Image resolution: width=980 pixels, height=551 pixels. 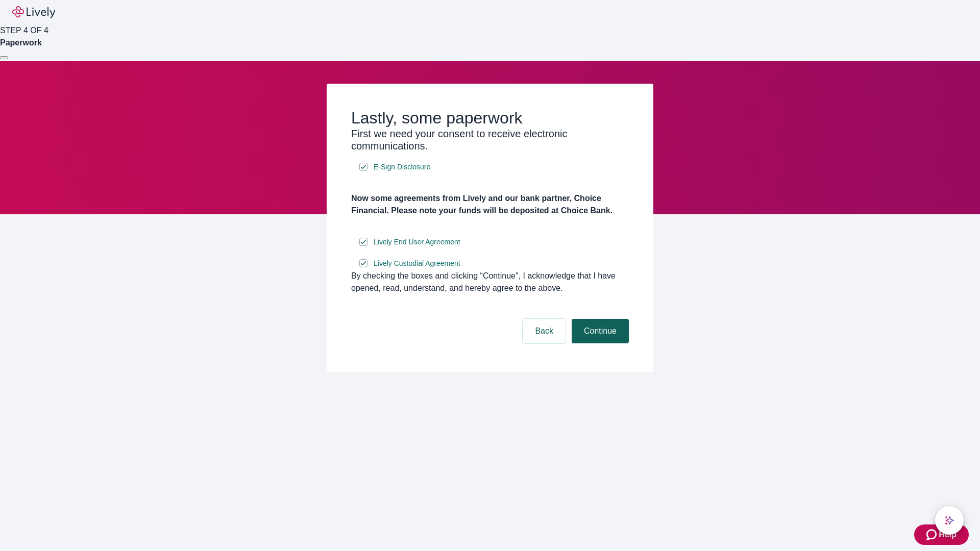 I want to click on h4: Now some agreements from Lively and our bank partner, Choice Financial. Please note your funds wi..., so click(x=490, y=205).